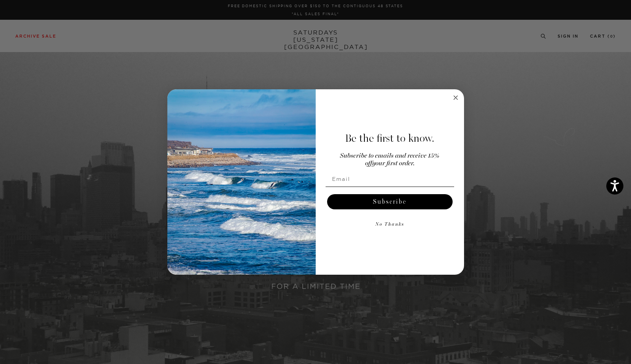 This screenshot has height=364, width=631. Describe the element at coordinates (369, 163) in the screenshot. I see `span: off` at that location.